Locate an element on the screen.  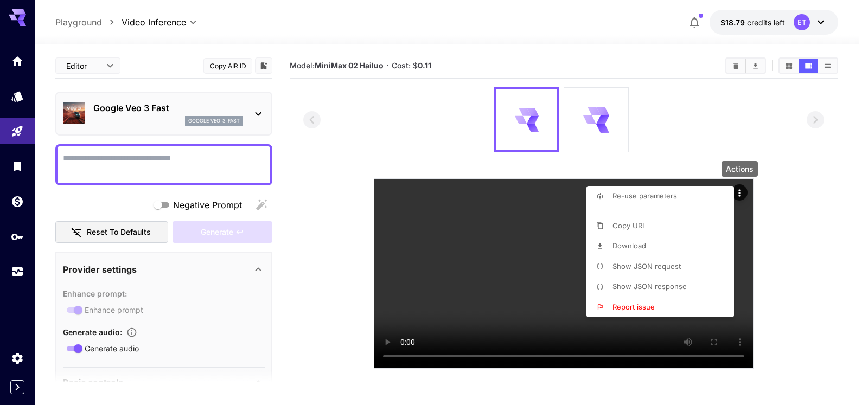
span: Re-use parameters is located at coordinates (644, 196).